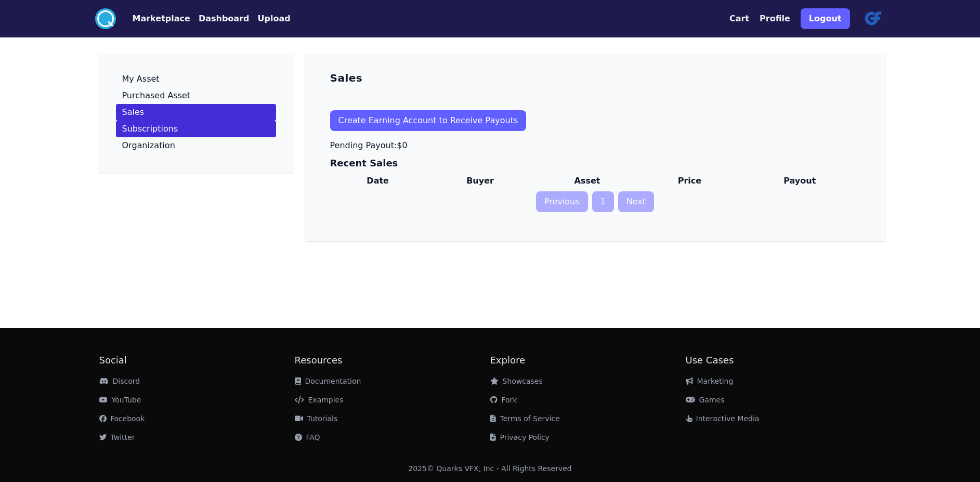 This screenshot has height=482, width=980. What do you see at coordinates (346, 78) in the screenshot?
I see `h3: Sales` at bounding box center [346, 78].